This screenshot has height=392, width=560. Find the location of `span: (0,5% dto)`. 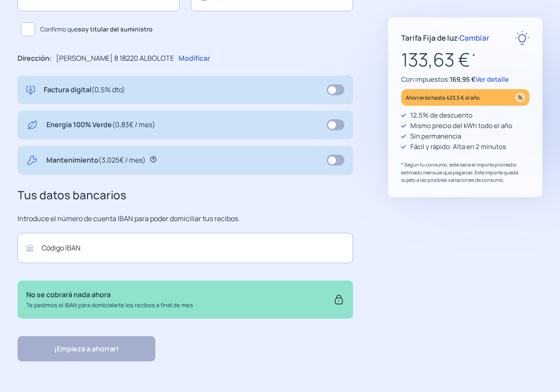

span: (0,5% dto) is located at coordinates (108, 89).